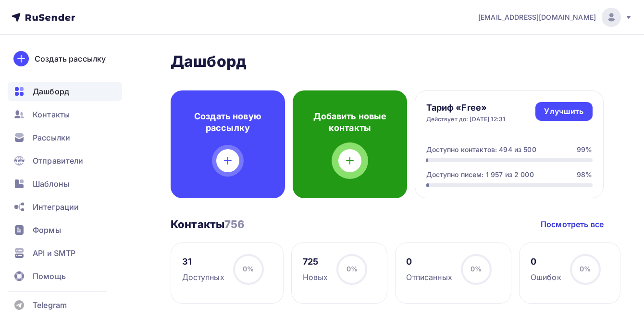 The image size is (644, 319). What do you see at coordinates (203, 277) in the screenshot?
I see `div: Доступных` at bounding box center [203, 277].